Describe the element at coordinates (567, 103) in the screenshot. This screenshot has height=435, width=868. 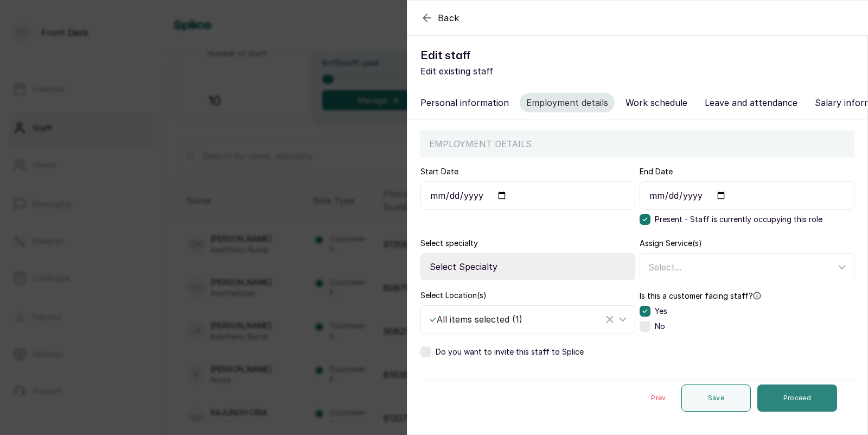
I see `button: Employment details` at that location.